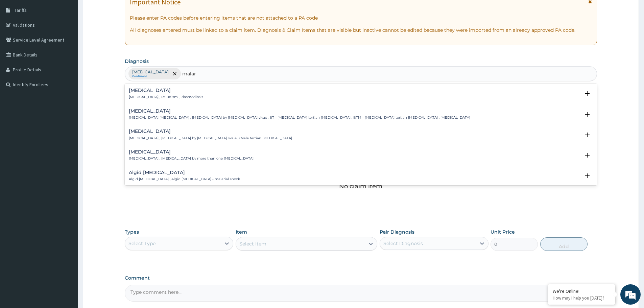 This screenshot has height=308, width=644. I want to click on div: Minimize live chat window, so click(119, 12).